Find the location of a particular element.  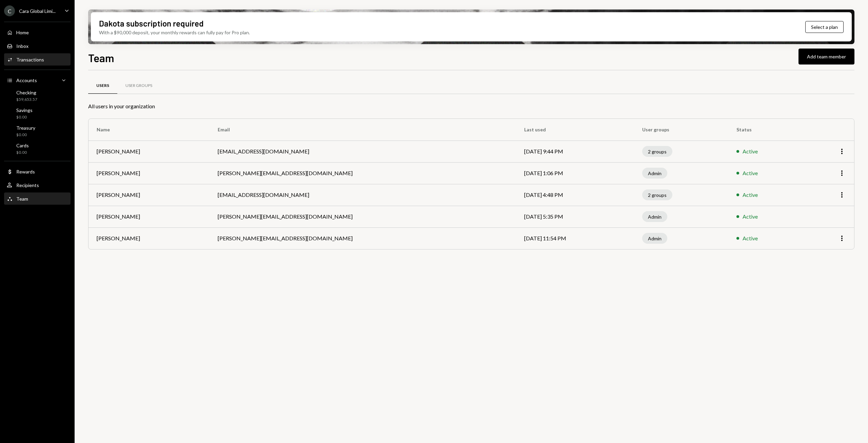

a: Team is located at coordinates (38, 198).